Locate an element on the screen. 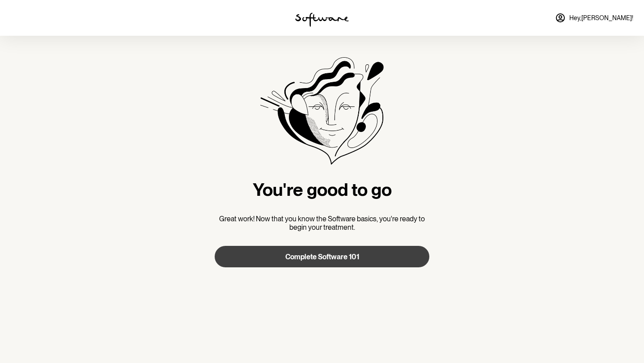 The height and width of the screenshot is (363, 644). h2: You're good to go is located at coordinates (322, 189).